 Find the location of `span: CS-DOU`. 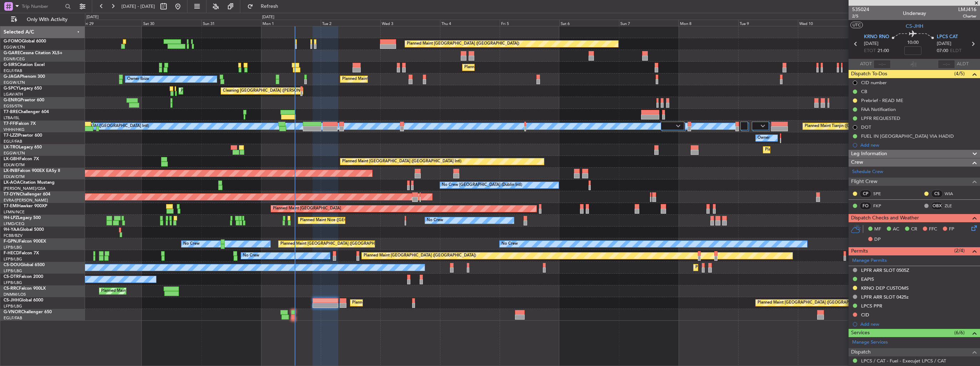

span: CS-DOU is located at coordinates (11, 265).